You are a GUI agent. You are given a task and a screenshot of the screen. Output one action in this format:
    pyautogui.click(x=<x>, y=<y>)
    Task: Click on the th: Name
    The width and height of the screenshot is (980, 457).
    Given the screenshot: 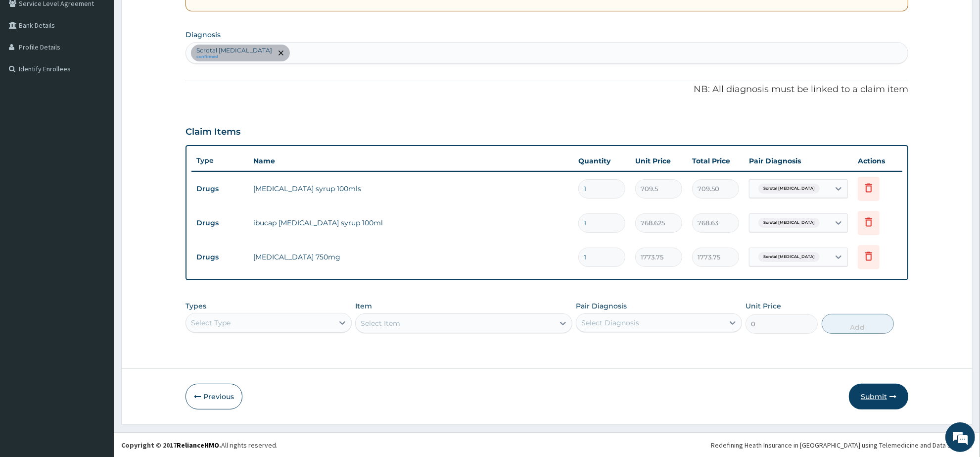 What is the action you would take?
    pyautogui.click(x=410, y=161)
    